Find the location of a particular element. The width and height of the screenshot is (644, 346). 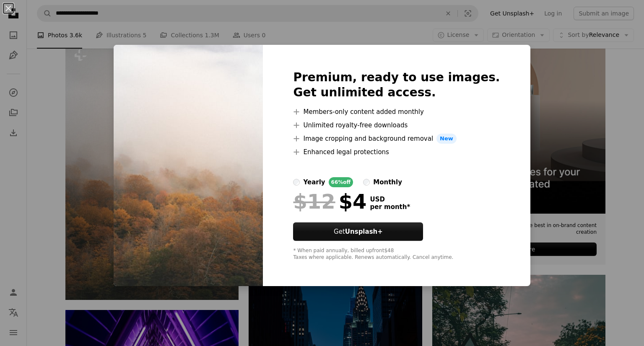

span: New is located at coordinates (447, 139).